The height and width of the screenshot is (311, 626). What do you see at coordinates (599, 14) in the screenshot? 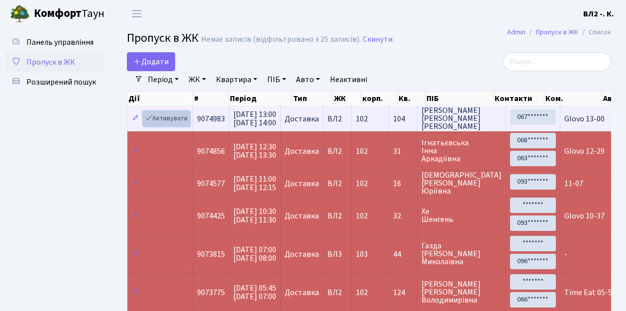
I see `a: ВЛ2 -. К.` at bounding box center [599, 14].